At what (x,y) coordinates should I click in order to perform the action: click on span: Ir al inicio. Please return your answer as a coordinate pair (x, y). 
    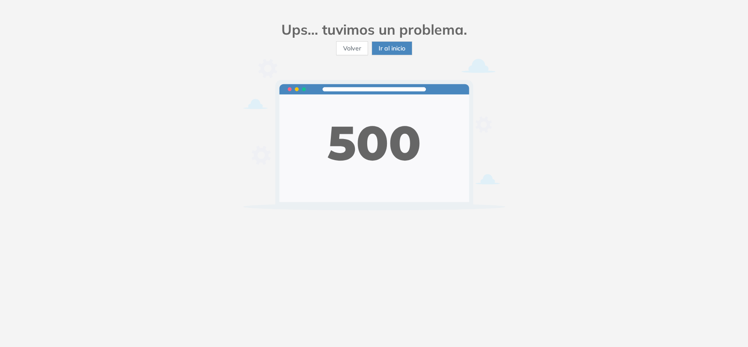
    Looking at the image, I should click on (392, 48).